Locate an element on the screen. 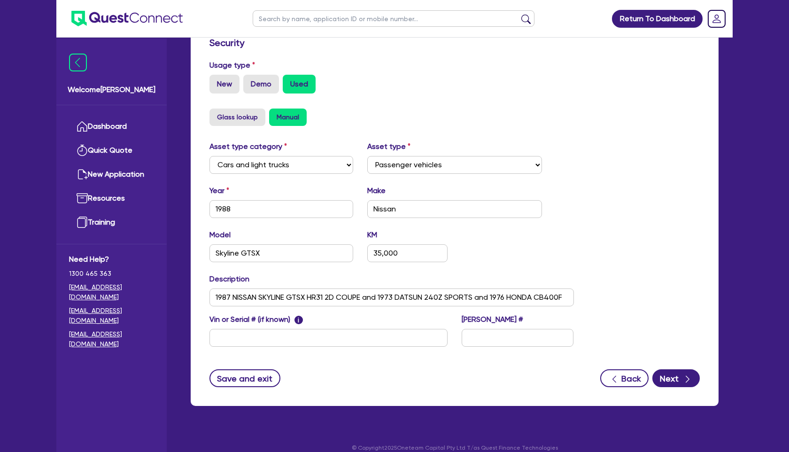 The width and height of the screenshot is (789, 452). label: Usage type is located at coordinates (232, 65).